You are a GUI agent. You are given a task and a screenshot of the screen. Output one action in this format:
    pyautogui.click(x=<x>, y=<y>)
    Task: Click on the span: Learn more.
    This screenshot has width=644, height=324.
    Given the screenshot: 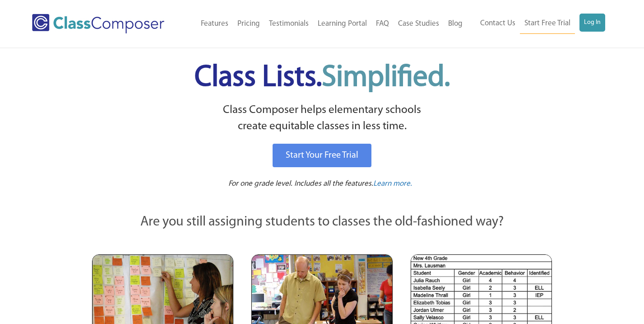 What is the action you would take?
    pyautogui.click(x=393, y=183)
    